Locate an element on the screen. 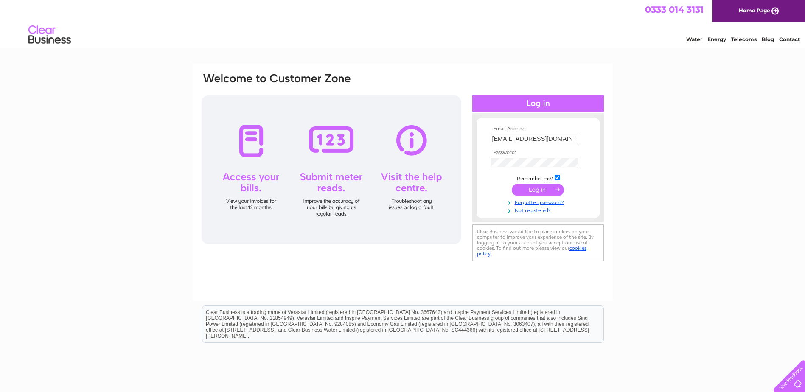 The height and width of the screenshot is (392, 805). a: Water is located at coordinates (694, 39).